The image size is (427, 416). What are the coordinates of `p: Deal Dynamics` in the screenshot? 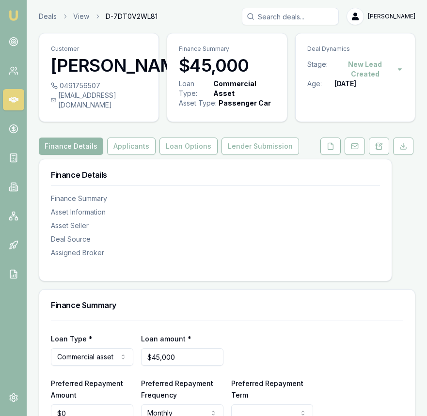 It's located at (355, 49).